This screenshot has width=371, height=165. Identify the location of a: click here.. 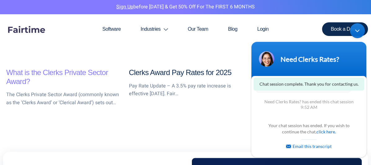
(78, 111).